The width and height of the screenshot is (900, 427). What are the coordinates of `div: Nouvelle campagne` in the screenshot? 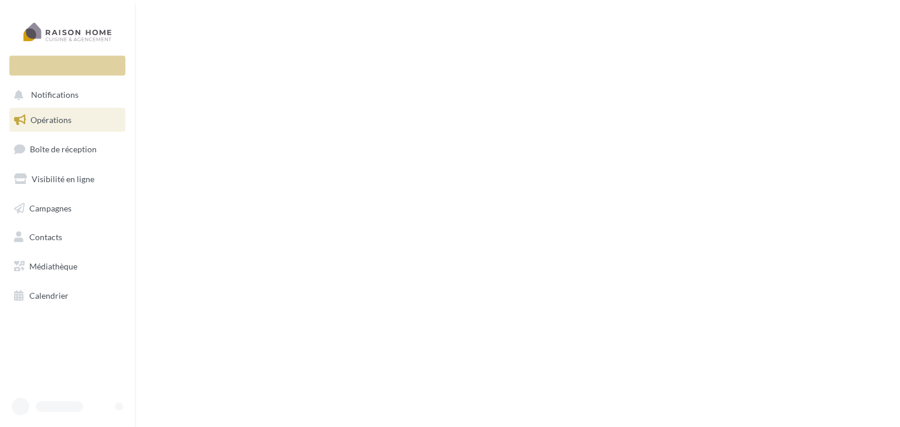 It's located at (67, 66).